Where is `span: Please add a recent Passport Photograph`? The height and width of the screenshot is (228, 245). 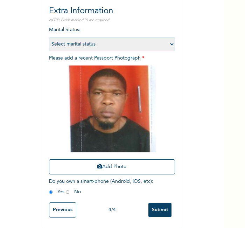 span: Please add a recent Passport Photograph is located at coordinates (112, 116).